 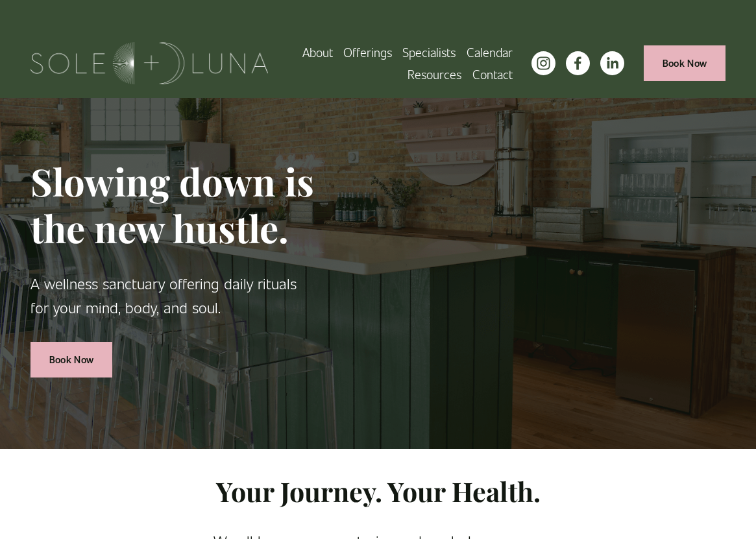 I want to click on a: About, so click(x=317, y=52).